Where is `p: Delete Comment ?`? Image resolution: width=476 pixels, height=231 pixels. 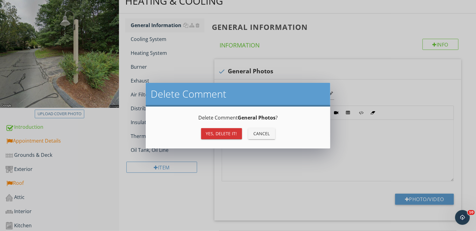 p: Delete Comment ? is located at coordinates (238, 118).